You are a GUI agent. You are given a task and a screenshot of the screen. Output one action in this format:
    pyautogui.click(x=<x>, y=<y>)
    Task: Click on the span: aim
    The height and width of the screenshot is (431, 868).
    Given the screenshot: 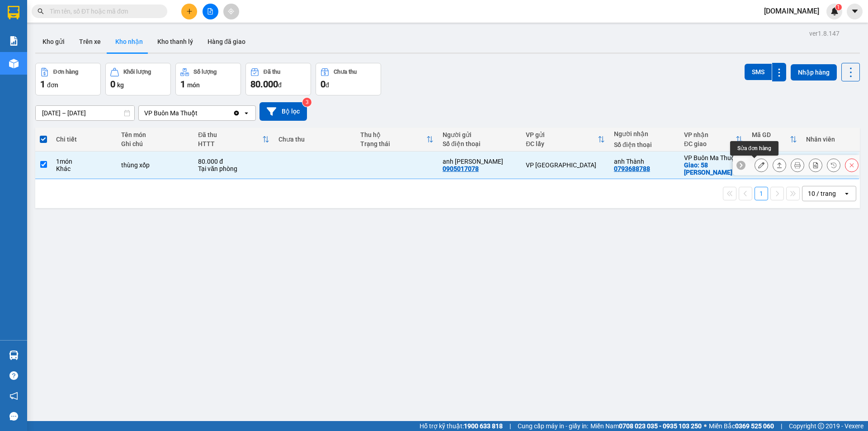 What is the action you would take?
    pyautogui.click(x=231, y=11)
    